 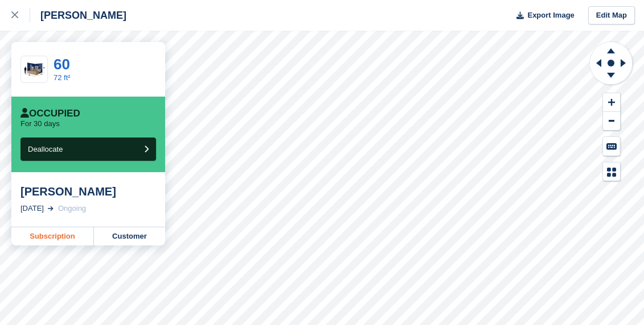 What do you see at coordinates (61, 64) in the screenshot?
I see `a: 60` at bounding box center [61, 64].